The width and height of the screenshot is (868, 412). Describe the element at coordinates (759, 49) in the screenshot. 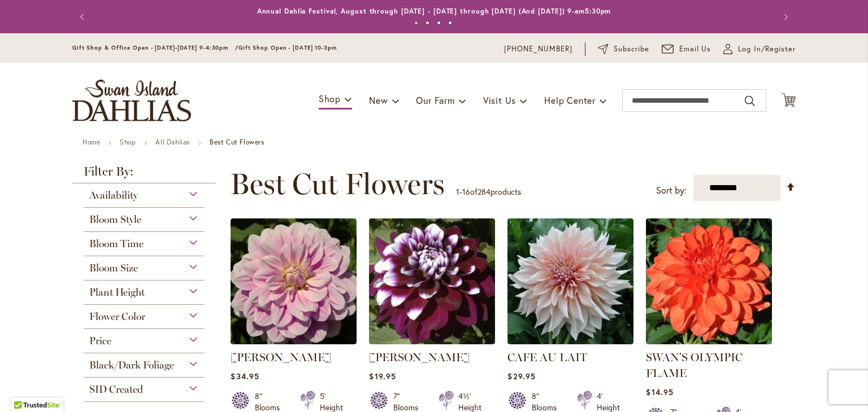

I see `a: Log In/Register` at that location.